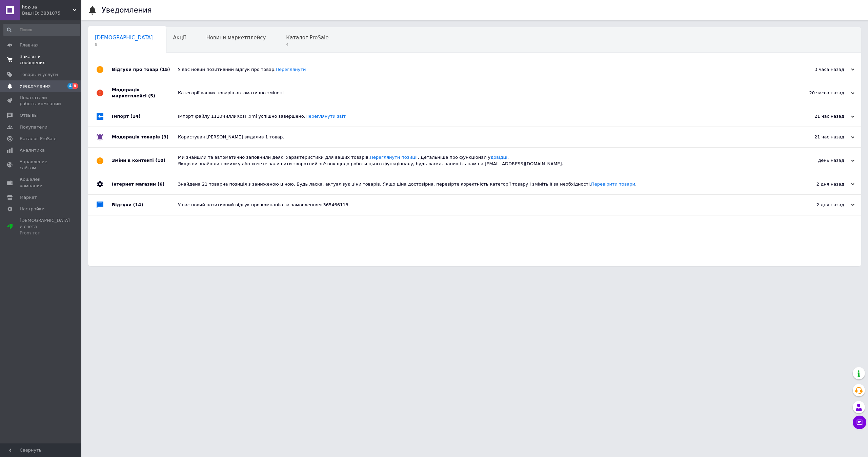 The image size is (868, 457). What do you see at coordinates (161, 184) in the screenshot?
I see `span: (6)` at bounding box center [161, 184].